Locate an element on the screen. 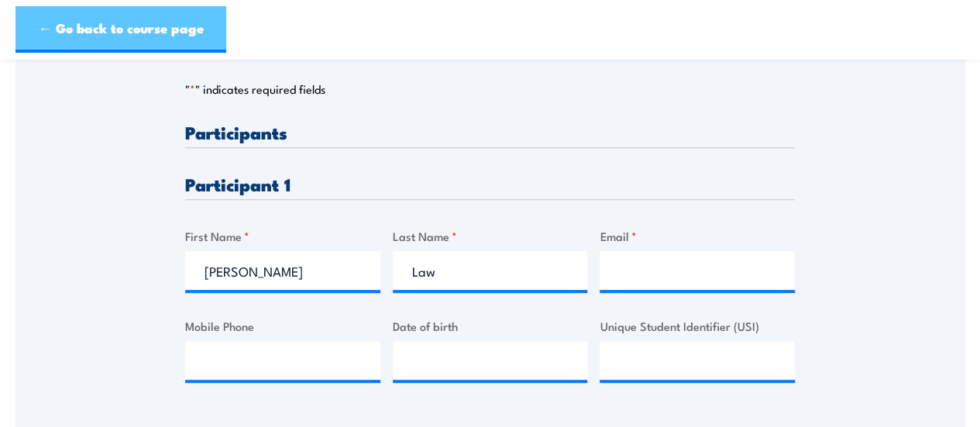  p: " " indicates required fields is located at coordinates (490, 89).